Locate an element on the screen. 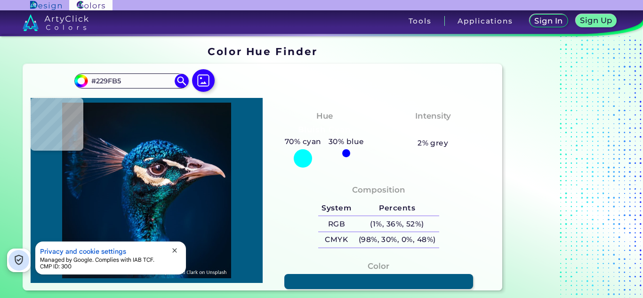 This screenshot has width=643, height=298. h5: 2% grey is located at coordinates (433, 143).